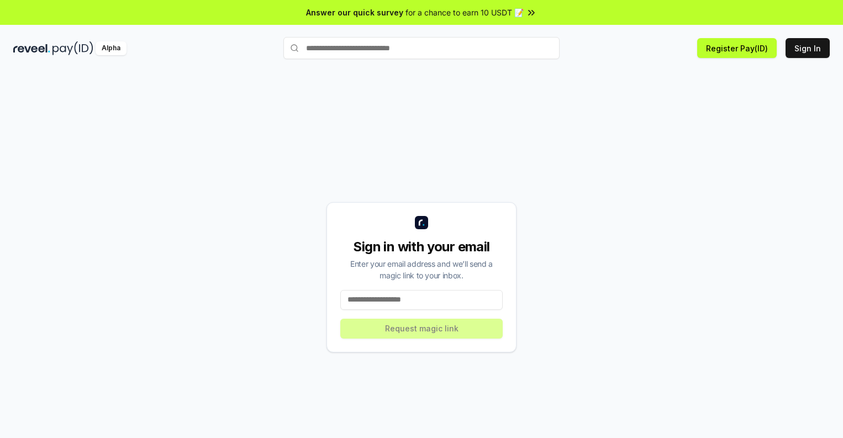 The height and width of the screenshot is (438, 843). I want to click on button: Sign In, so click(808, 48).